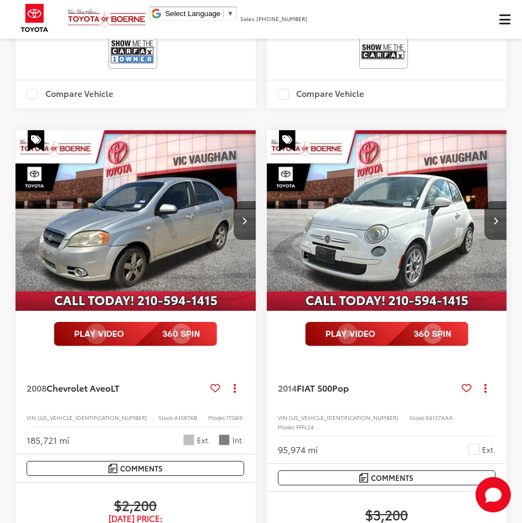 Image resolution: width=522 pixels, height=523 pixels. What do you see at coordinates (193, 13) in the screenshot?
I see `span: Select Language` at bounding box center [193, 13].